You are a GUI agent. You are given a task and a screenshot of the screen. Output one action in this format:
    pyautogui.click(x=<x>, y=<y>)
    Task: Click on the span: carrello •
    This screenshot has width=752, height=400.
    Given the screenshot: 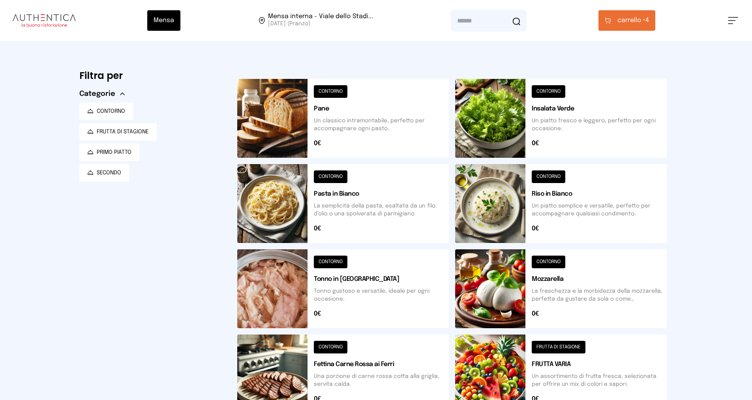 What is the action you would take?
    pyautogui.click(x=631, y=21)
    